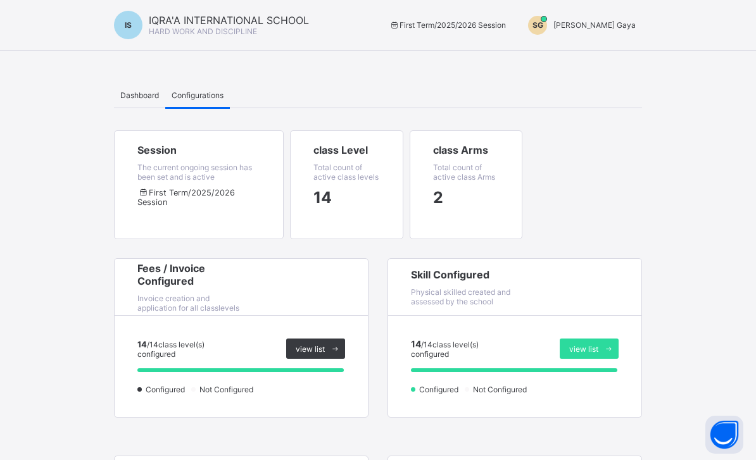 Image resolution: width=756 pixels, height=460 pixels. I want to click on span: Total count of active class levels, so click(346, 172).